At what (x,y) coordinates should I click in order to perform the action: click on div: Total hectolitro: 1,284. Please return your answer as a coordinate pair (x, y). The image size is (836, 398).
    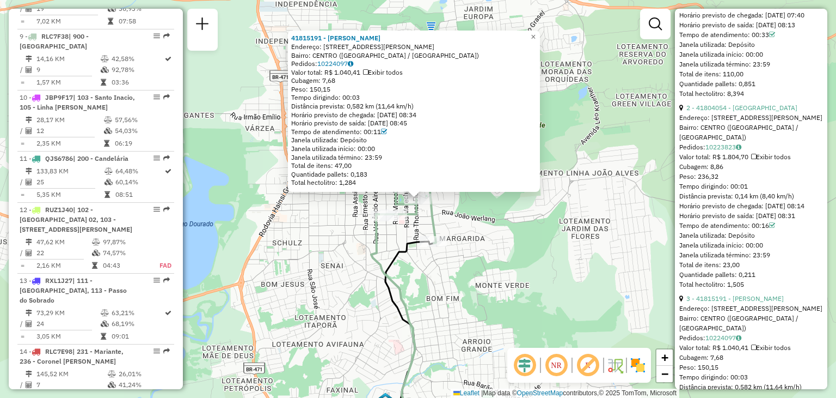
    Looking at the image, I should click on (414, 182).